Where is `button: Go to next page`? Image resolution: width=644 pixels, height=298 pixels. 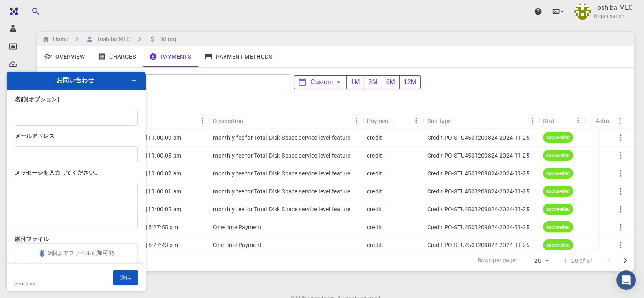 button: Go to next page is located at coordinates (626, 261).